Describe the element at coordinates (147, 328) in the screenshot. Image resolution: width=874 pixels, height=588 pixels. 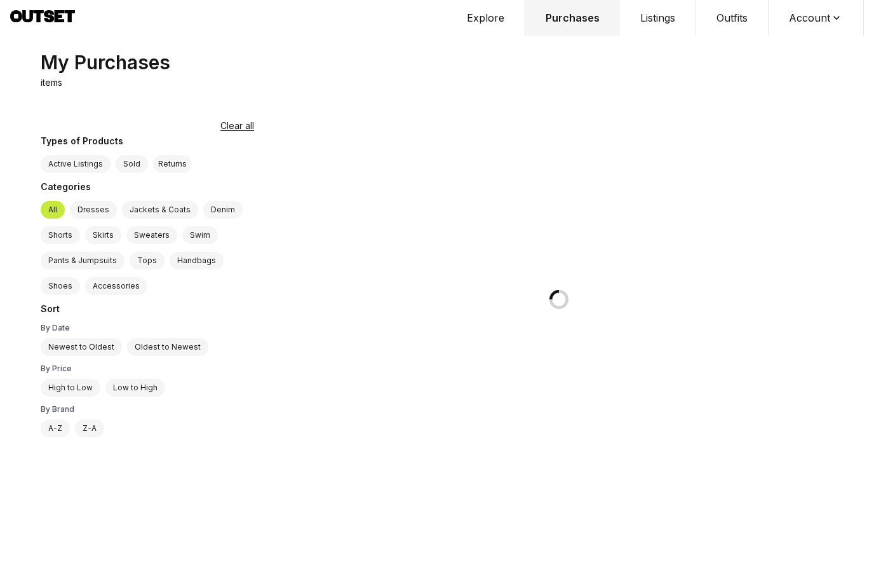
I see `div: By Date` at that location.